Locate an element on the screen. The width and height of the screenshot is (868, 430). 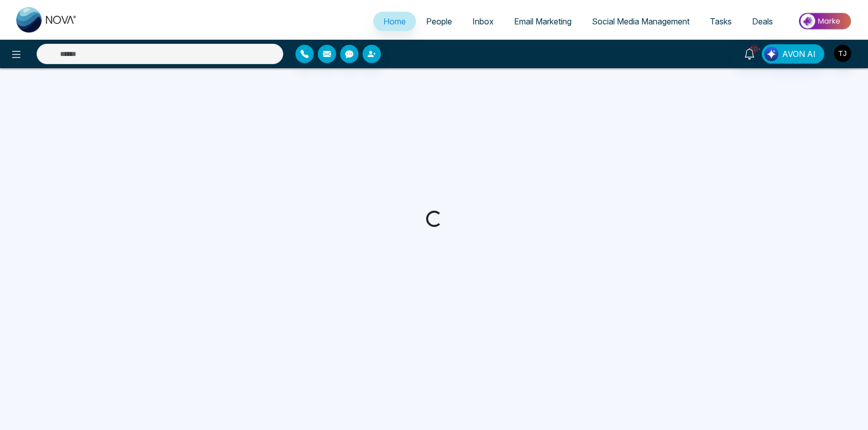
img: Market-place.gif is located at coordinates (824, 21).